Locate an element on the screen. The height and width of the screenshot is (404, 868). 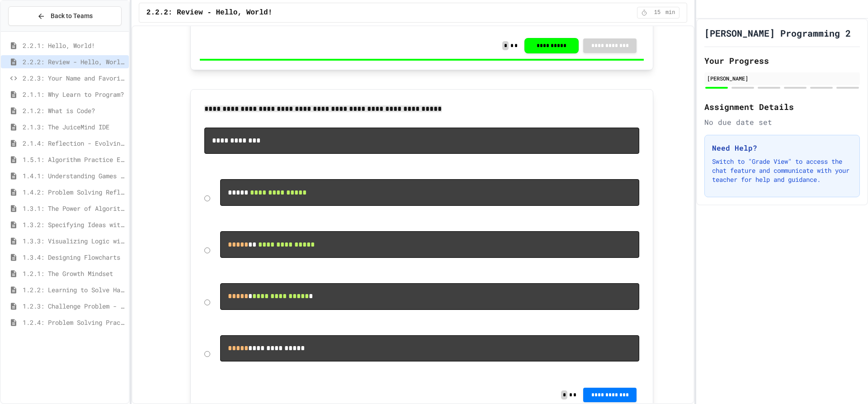
span: 1.4.2: Problem Solving Reflection is located at coordinates (74, 191).